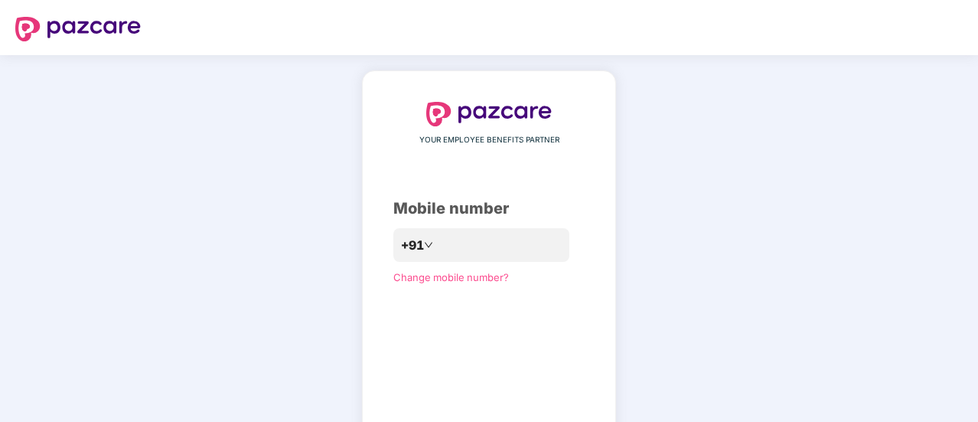 The image size is (978, 422). What do you see at coordinates (413, 245) in the screenshot?
I see `span: +91` at bounding box center [413, 245].